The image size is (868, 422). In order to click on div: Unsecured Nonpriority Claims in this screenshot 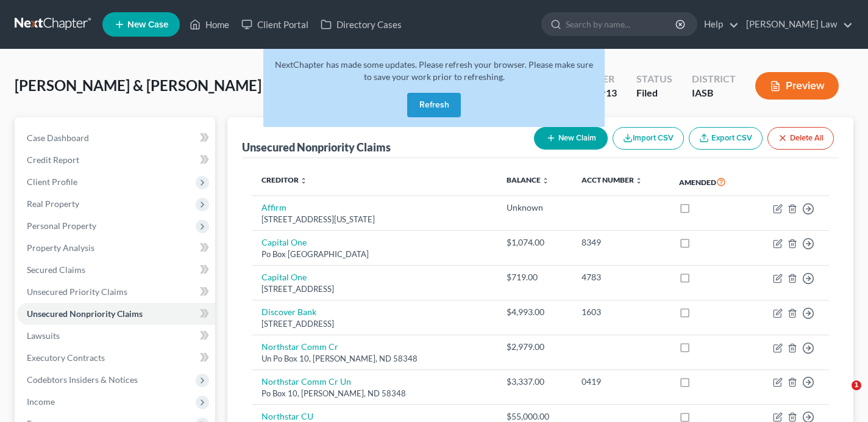, I will do `click(316, 147)`.